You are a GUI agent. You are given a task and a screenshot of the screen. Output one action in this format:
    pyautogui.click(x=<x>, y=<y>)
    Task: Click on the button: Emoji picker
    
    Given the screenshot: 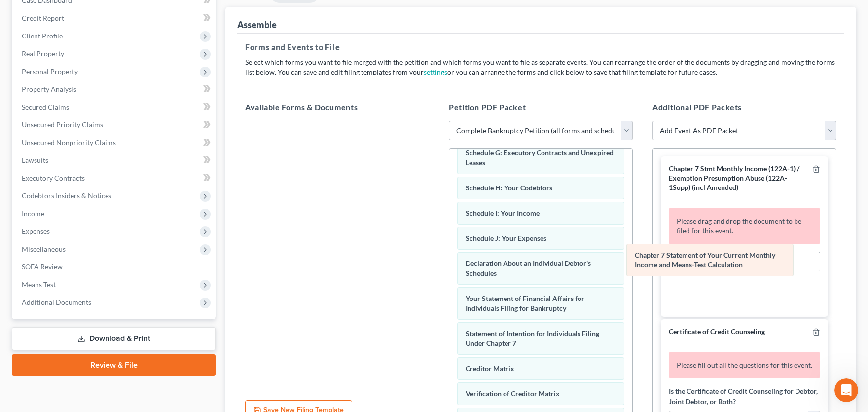 What is the action you would take?
    pyautogui.click(x=19, y=327)
    